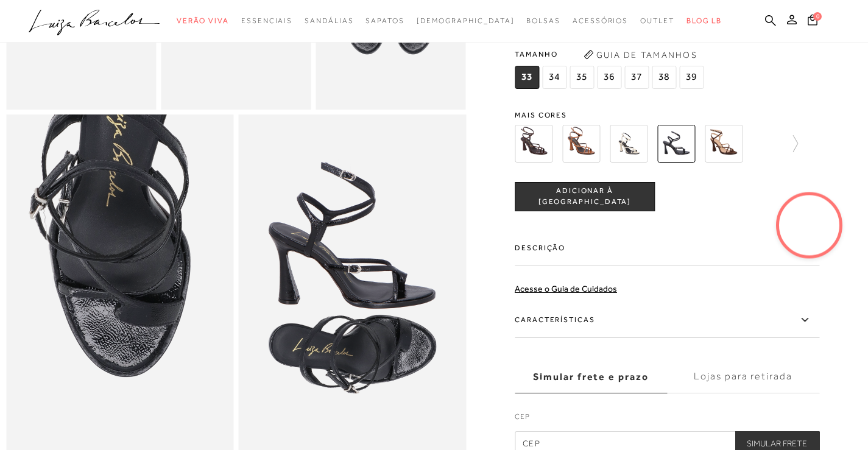  I want to click on span: 34, so click(554, 78).